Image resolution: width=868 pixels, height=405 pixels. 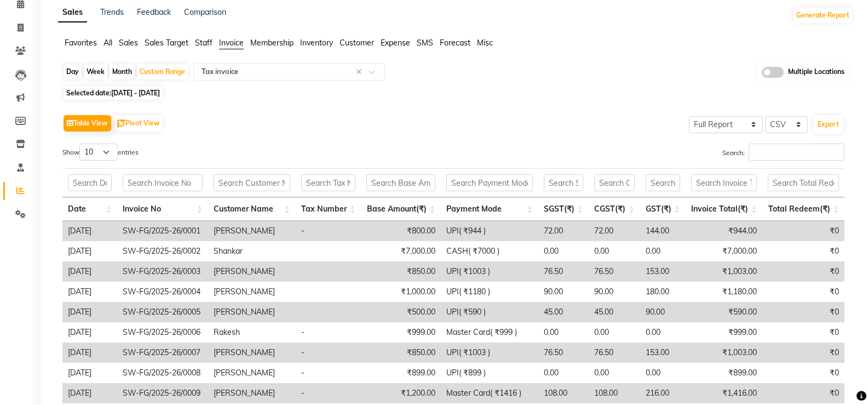 What do you see at coordinates (489, 182) in the screenshot?
I see `input: Search Payment Mode` at bounding box center [489, 182].